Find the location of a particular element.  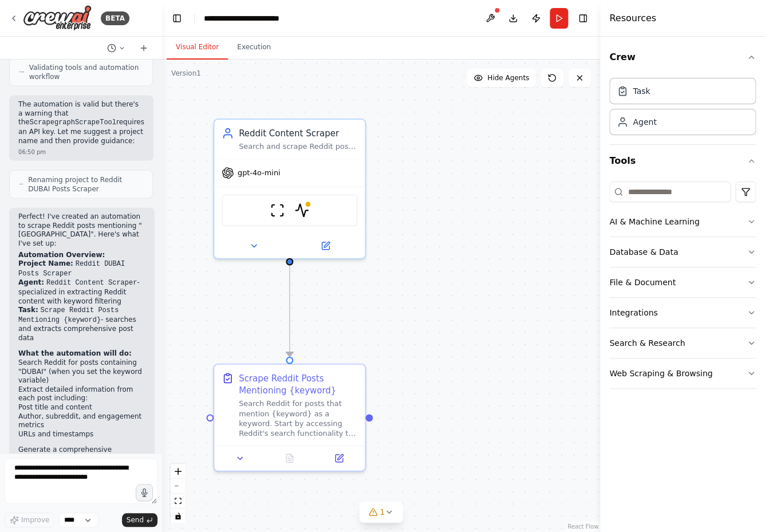

img: ScrapeWebsiteTool is located at coordinates (277, 210).